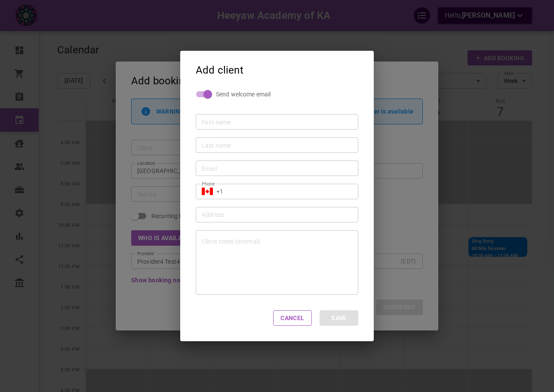 This screenshot has width=554, height=392. Describe the element at coordinates (277, 70) in the screenshot. I see `h2: Add client` at that location.